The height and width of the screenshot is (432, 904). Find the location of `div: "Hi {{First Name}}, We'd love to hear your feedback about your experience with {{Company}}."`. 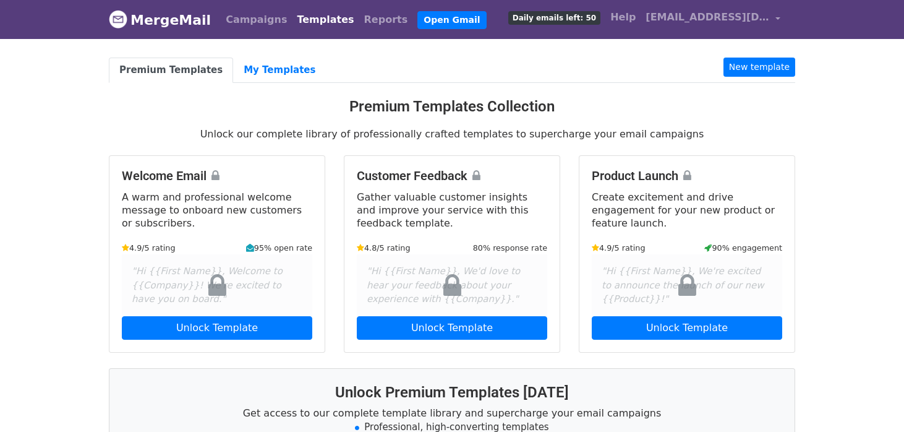

div: "Hi {{First Name}}, We'd love to hear your feedback about your experience with {{Company}}." is located at coordinates (452, 285).